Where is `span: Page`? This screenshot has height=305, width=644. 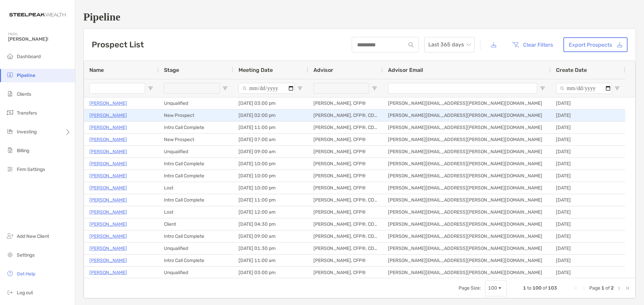
span: Page is located at coordinates (594, 288).